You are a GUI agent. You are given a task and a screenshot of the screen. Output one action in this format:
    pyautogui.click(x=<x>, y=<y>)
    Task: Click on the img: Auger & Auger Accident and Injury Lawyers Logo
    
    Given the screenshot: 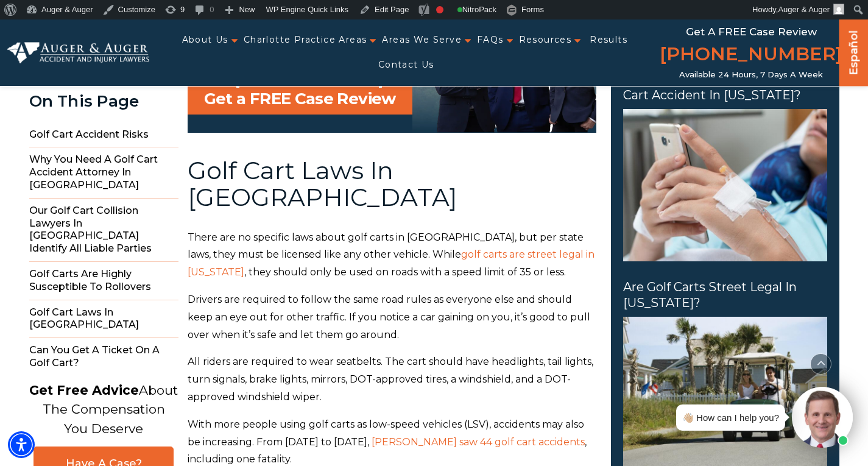 What is the action you would take?
    pyautogui.click(x=78, y=53)
    